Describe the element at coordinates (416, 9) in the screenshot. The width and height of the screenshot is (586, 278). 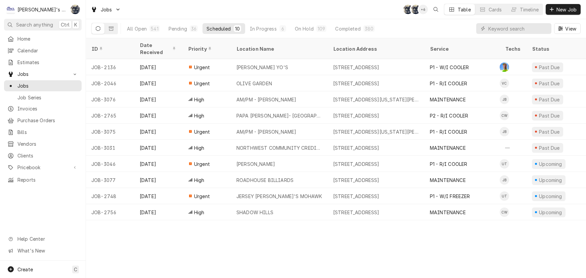
I see `div: Sarah Bendele's Avatar` at that location.